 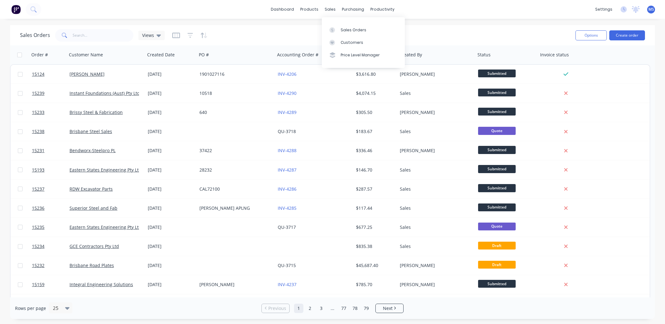 What do you see at coordinates (234, 189) in the screenshot?
I see `div: CAL72100` at bounding box center [234, 189].